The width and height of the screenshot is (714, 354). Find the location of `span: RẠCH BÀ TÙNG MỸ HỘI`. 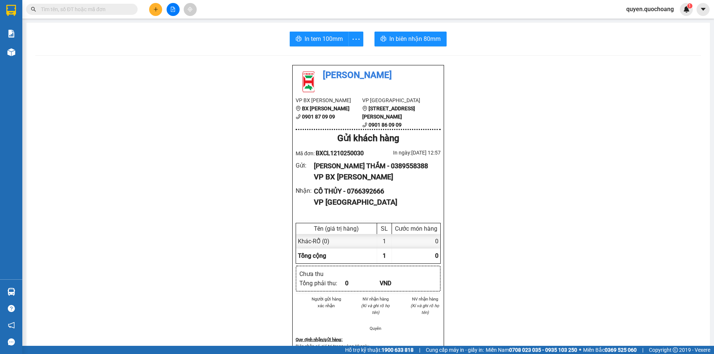

span: RẠCH BÀ TÙNG MỸ HỘI is located at coordinates (35, 72).